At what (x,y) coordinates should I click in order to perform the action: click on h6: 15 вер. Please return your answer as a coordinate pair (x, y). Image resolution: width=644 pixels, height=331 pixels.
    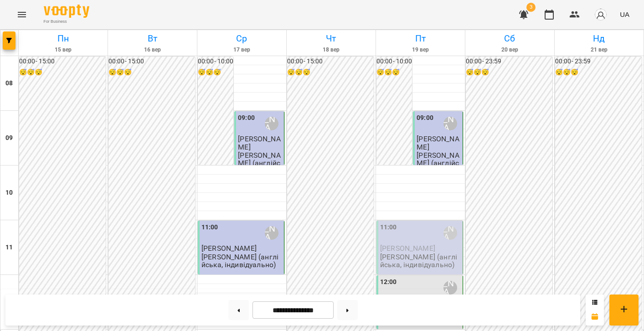
    Looking at the image, I should click on (63, 50).